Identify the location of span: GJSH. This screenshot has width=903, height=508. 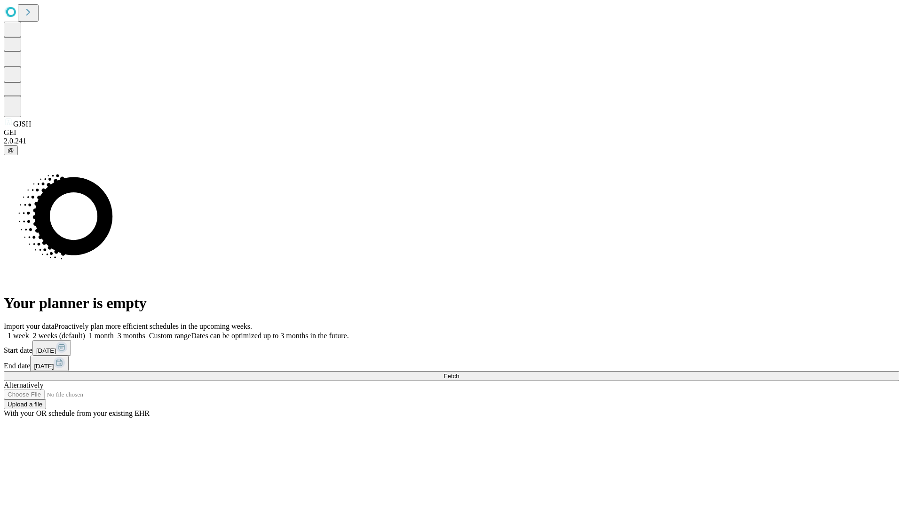
(22, 124).